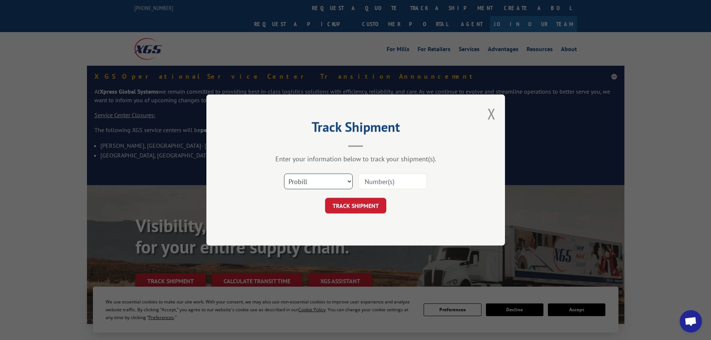 Image resolution: width=711 pixels, height=340 pixels. What do you see at coordinates (491, 113) in the screenshot?
I see `button: Close modal` at bounding box center [491, 113].